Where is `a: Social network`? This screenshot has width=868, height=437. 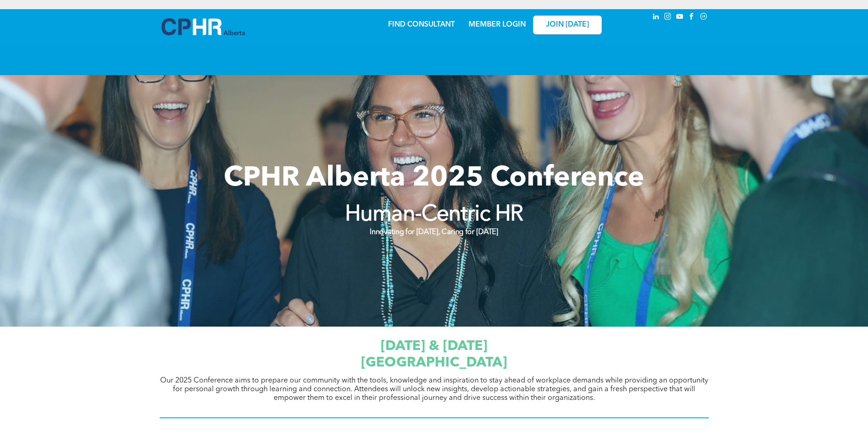 a: Social network is located at coordinates (704, 17).